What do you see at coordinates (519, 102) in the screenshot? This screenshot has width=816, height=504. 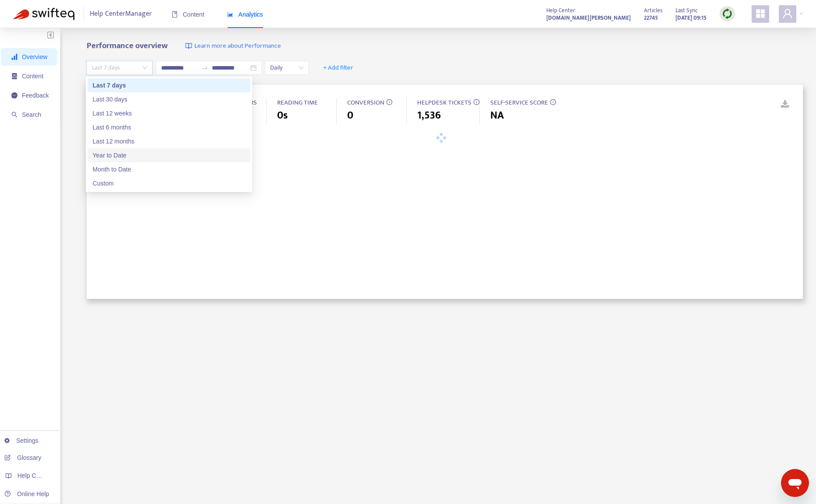 I see `span: SELF-SERVICE SCORE` at bounding box center [519, 102].